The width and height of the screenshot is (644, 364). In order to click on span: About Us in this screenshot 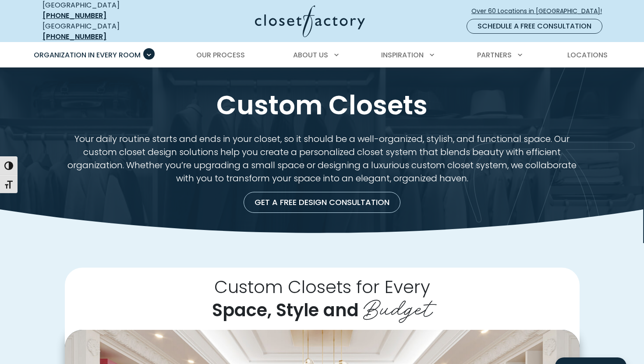, I will do `click(311, 55)`.